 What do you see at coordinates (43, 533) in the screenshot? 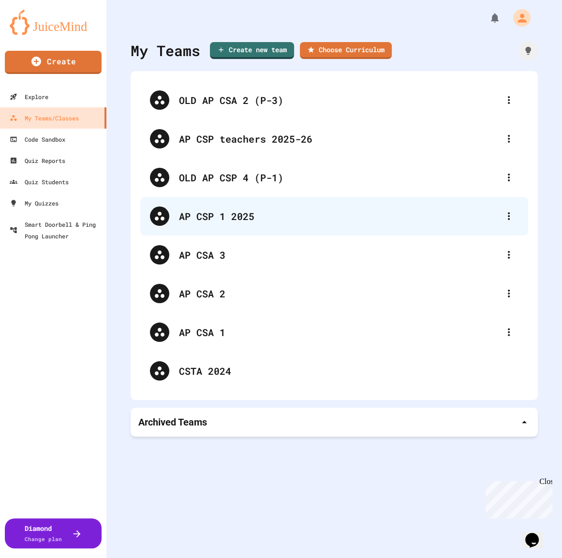
I see `div: Diamond` at bounding box center [43, 533].